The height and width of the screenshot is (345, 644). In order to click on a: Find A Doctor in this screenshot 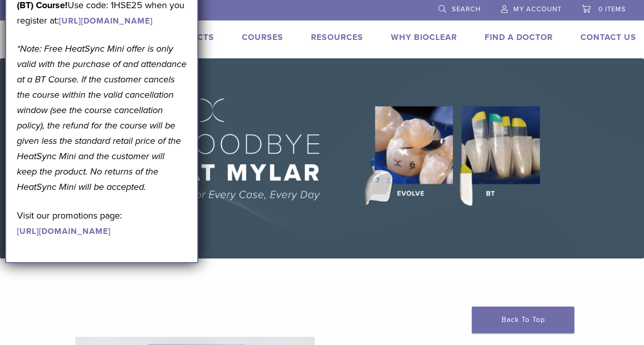, I will do `click(519, 37)`.